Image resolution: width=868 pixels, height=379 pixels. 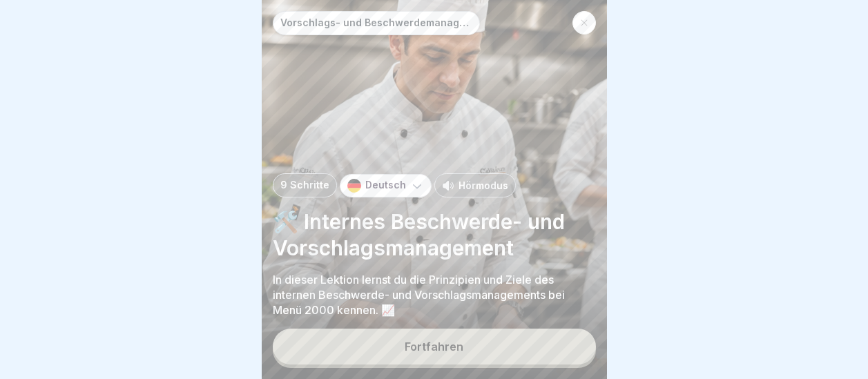 What do you see at coordinates (434, 346) in the screenshot?
I see `div: Fortfahren` at bounding box center [434, 346].